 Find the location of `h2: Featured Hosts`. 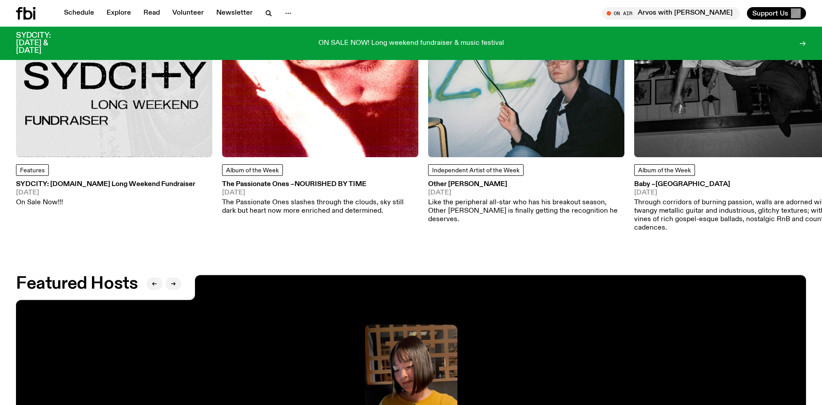

h2: Featured Hosts is located at coordinates (77, 284).